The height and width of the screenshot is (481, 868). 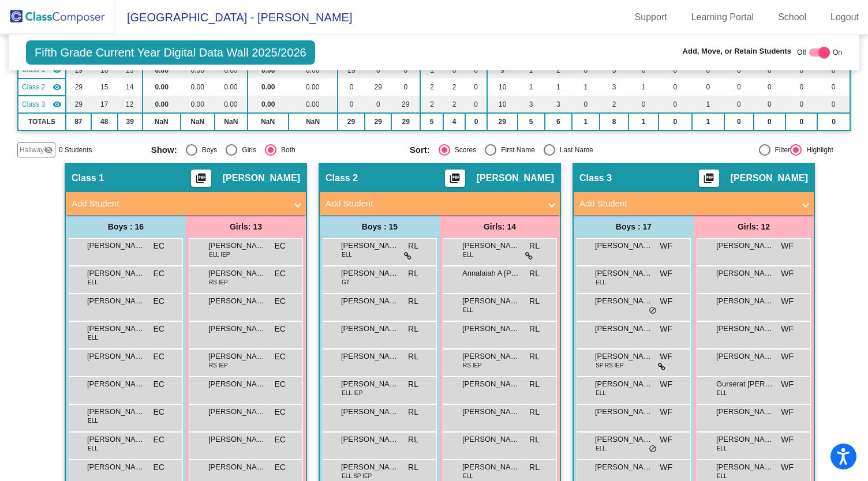 What do you see at coordinates (126, 226) in the screenshot?
I see `div: Boys : 16` at bounding box center [126, 226].